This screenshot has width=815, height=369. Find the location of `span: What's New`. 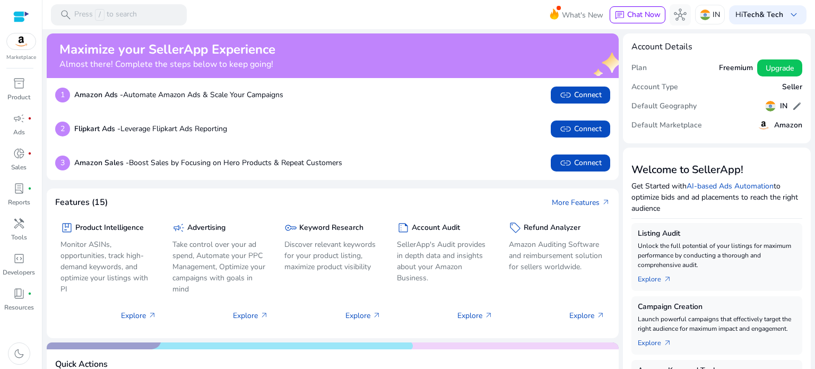

span: What's New is located at coordinates (582, 15).